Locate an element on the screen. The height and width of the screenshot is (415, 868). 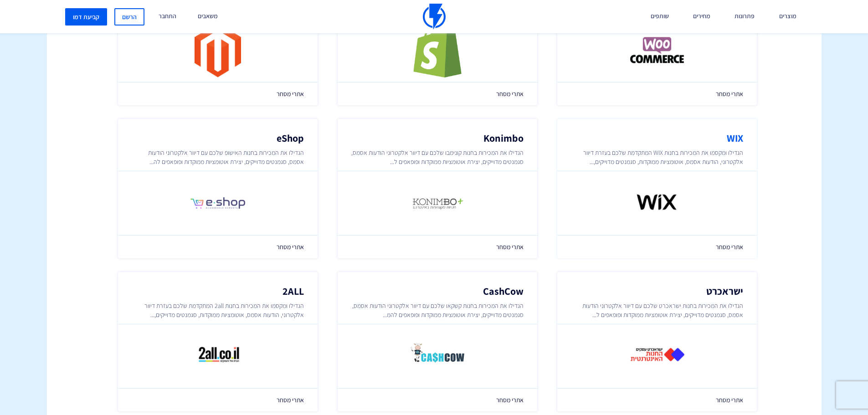
a: CashCow הגדילו את המכירות בחנות קשקאו שלכם עם דיוור אלקטרוני הודעות אסמס, סגמנטים מדוייקים, יצירת... is located at coordinates (438, 342).